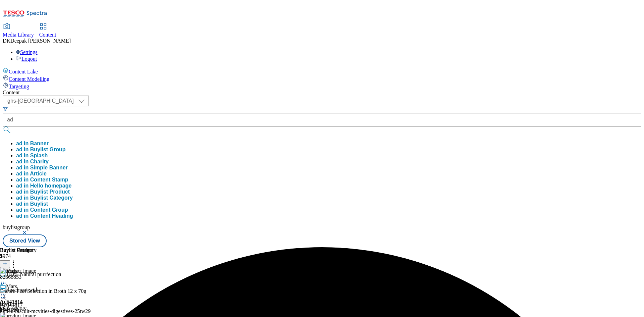 The width and height of the screenshot is (644, 317). I want to click on a: Content, so click(47, 31).